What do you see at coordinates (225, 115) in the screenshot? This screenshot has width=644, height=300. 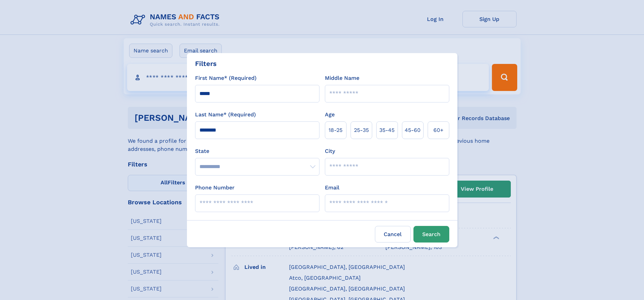 I see `label: Last Name* (Required)` at bounding box center [225, 115].